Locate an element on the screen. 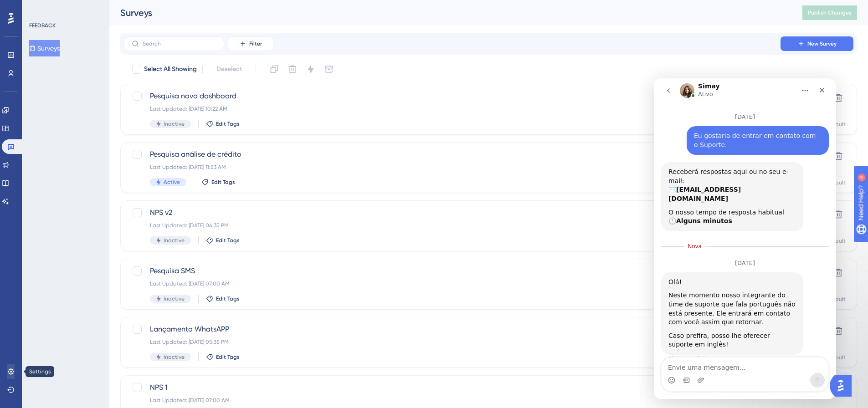  span: NPS 1 is located at coordinates (452, 388).